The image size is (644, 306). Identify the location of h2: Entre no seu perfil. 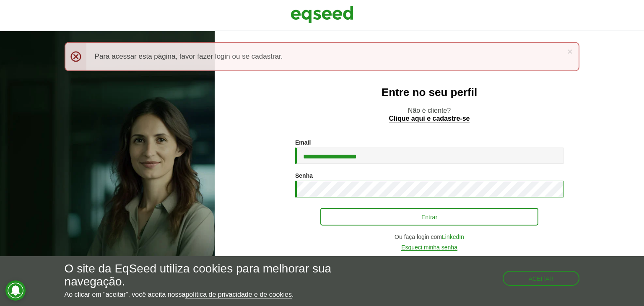
(430, 92).